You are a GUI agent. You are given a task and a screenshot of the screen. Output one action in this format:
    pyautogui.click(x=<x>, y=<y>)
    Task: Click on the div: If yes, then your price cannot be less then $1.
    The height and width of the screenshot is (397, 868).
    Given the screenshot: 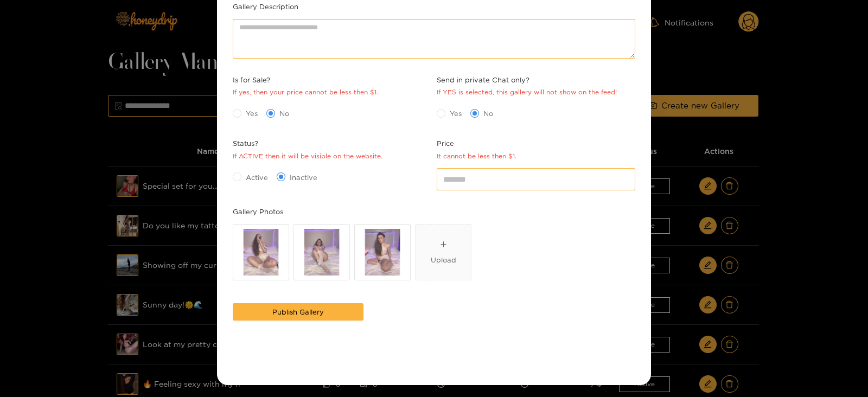 What is the action you would take?
    pyautogui.click(x=306, y=92)
    